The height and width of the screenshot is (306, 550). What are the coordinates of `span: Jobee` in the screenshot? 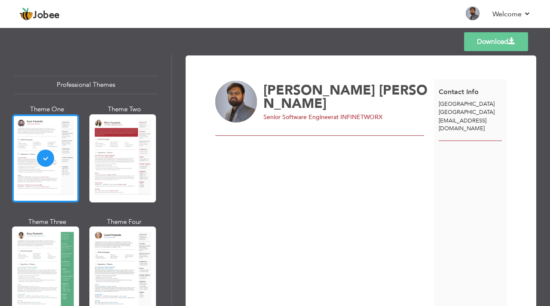 It's located at (46, 15).